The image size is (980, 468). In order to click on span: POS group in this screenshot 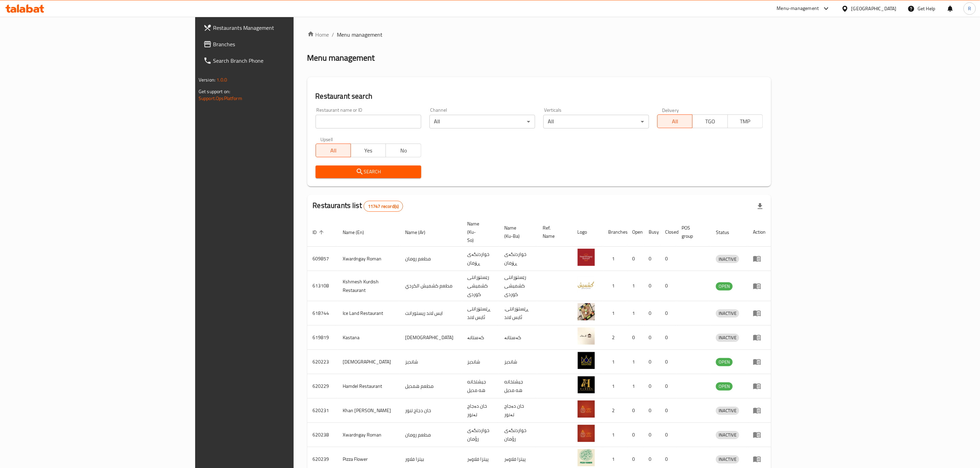, I will do `click(692, 232)`.